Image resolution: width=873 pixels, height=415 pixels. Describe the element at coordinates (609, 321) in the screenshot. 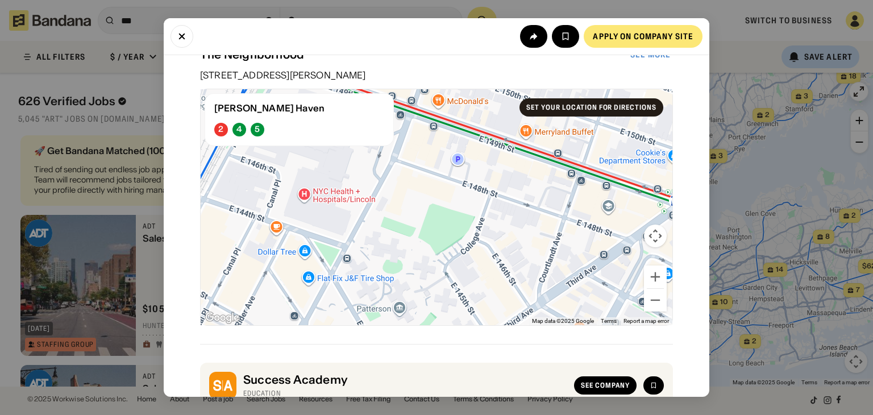

I see `a: Terms (opens in new tab)` at that location.